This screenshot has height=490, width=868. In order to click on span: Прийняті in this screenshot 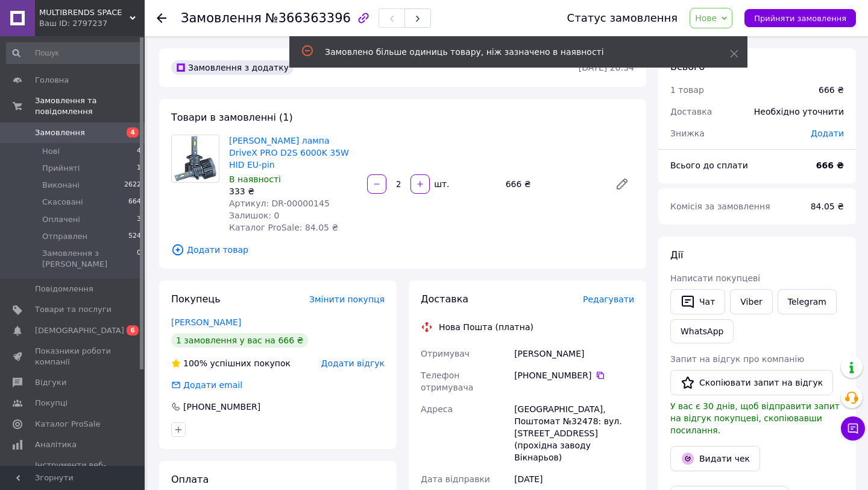, I will do `click(61, 168)`.